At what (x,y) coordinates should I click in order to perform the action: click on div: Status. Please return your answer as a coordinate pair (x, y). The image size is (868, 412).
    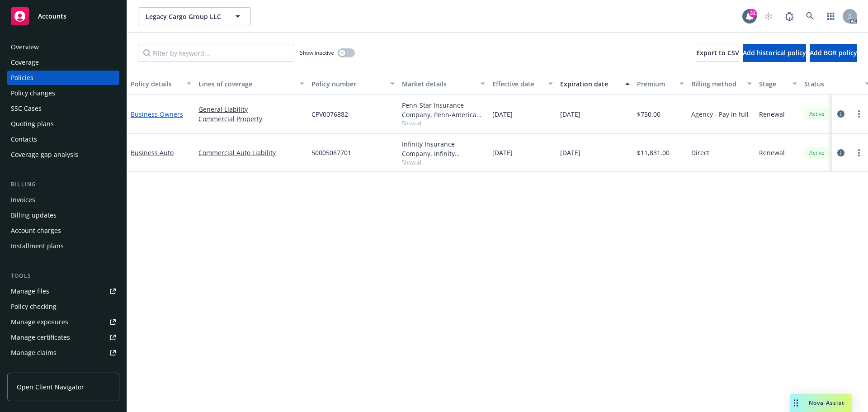
    Looking at the image, I should click on (832, 84).